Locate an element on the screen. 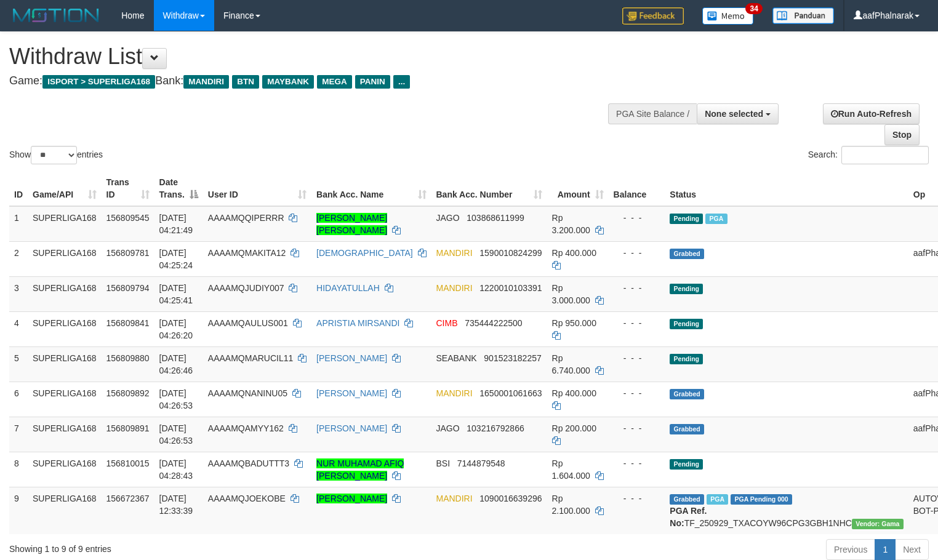 This screenshot has height=560, width=938. span: SEABANK is located at coordinates (457, 357).